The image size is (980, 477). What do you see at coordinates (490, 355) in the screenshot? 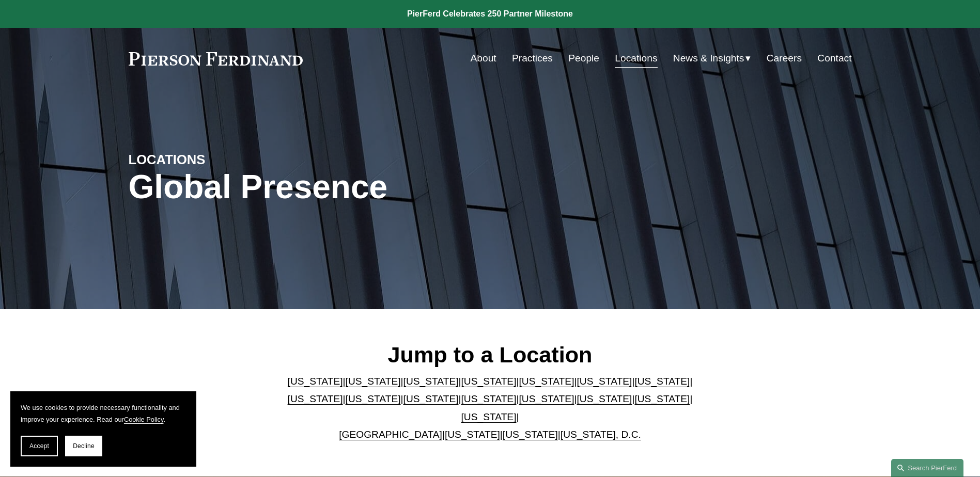
I see `h2: Jump to a Location` at bounding box center [490, 355].